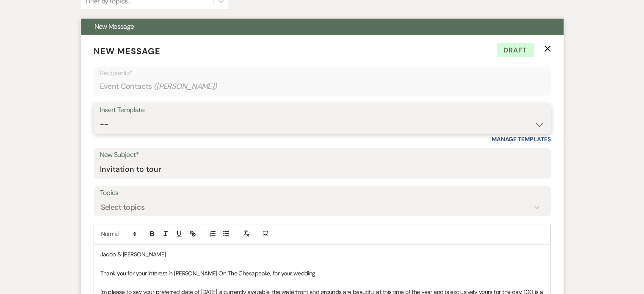 The image size is (644, 294). What do you see at coordinates (322, 110) in the screenshot?
I see `div: Insert Template` at bounding box center [322, 110].